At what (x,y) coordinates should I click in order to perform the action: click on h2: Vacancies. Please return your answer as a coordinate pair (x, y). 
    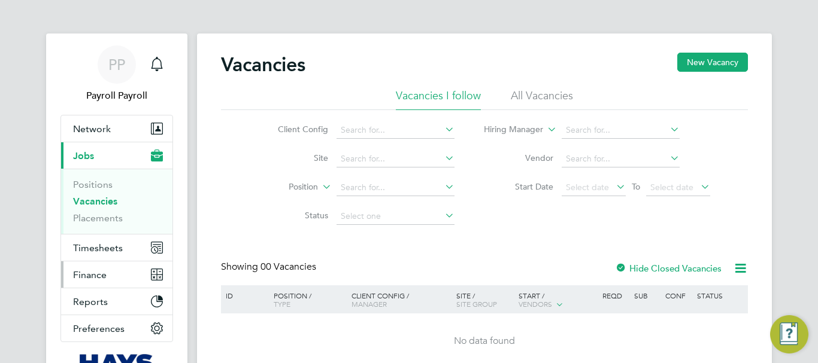
    Looking at the image, I should click on (263, 65).